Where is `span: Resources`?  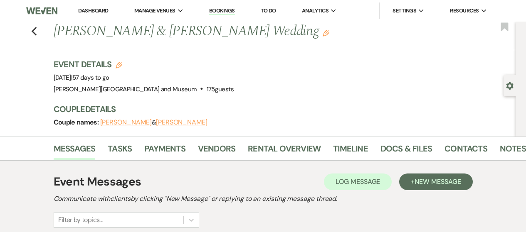
span: Resources is located at coordinates (464, 11).